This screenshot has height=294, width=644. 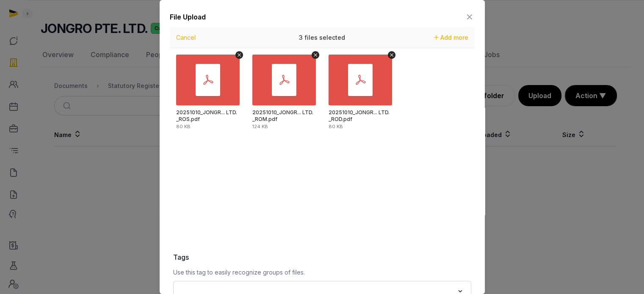 What do you see at coordinates (187, 17) in the screenshot?
I see `div: File Upload` at bounding box center [187, 17].